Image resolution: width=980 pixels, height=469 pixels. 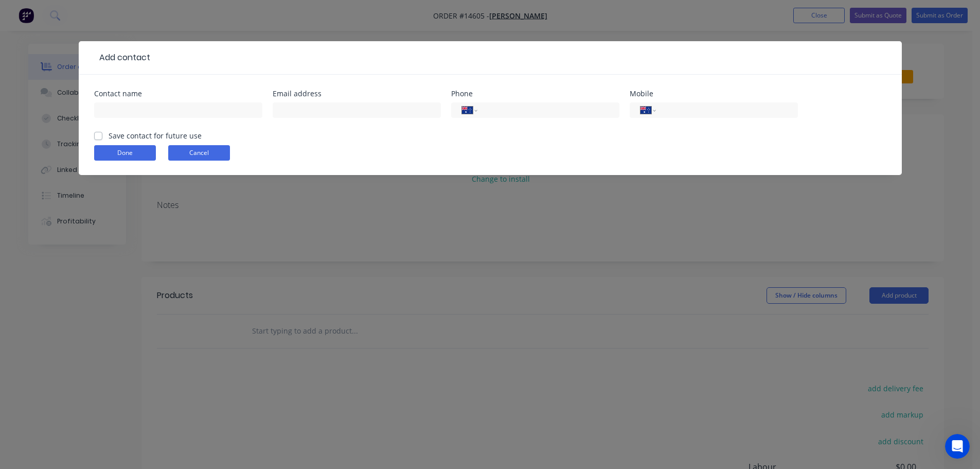 What do you see at coordinates (178, 94) in the screenshot?
I see `div: Contact name` at bounding box center [178, 94].